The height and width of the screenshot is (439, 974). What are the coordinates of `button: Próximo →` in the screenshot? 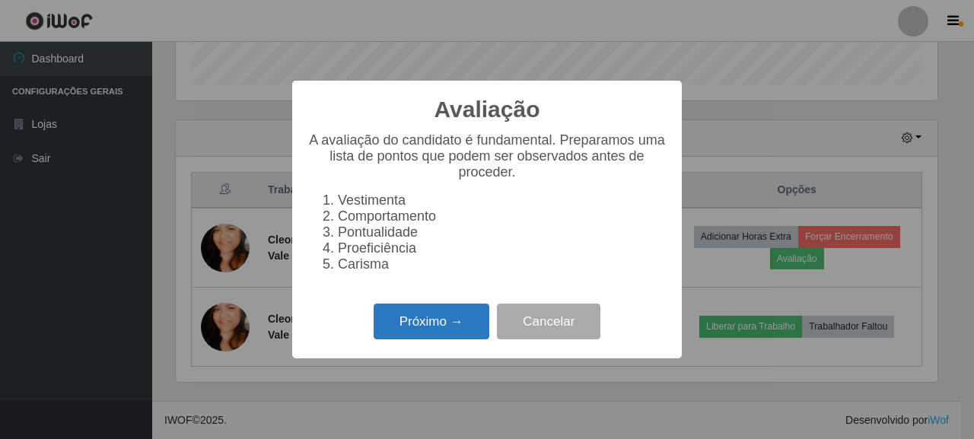 It's located at (431, 321).